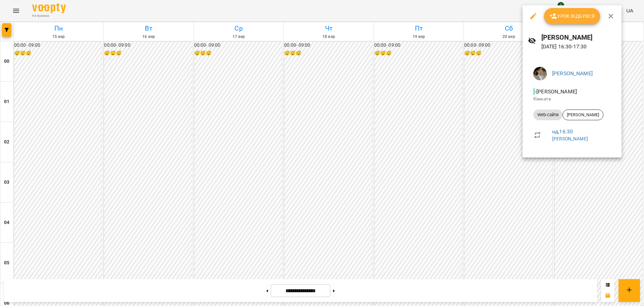 The image size is (644, 306). I want to click on button: Урок відбувся, so click(572, 16).